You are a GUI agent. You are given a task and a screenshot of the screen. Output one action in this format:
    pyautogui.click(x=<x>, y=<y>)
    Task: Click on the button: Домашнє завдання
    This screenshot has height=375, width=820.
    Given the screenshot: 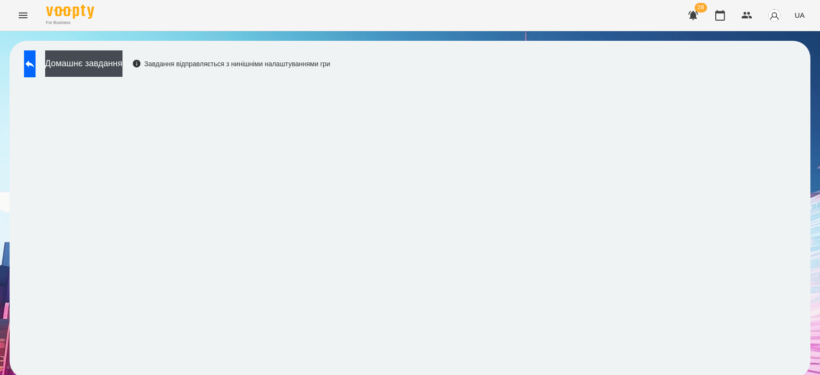 What is the action you would take?
    pyautogui.click(x=84, y=63)
    